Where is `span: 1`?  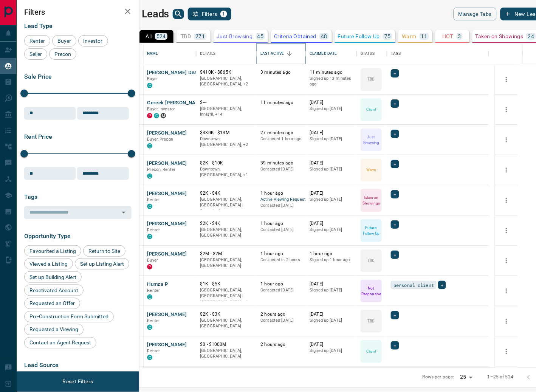 span: 1 is located at coordinates (224, 14).